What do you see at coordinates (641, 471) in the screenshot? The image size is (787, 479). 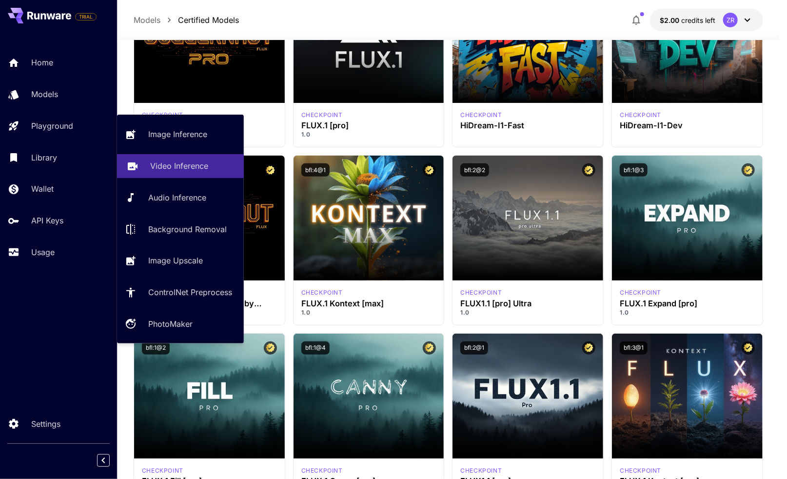 I see `div: FLUX.1 Kontext [pro]` at bounding box center [641, 471].